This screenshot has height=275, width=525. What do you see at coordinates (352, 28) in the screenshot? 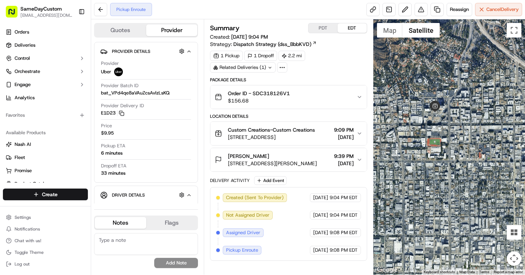
I see `button: EDT` at bounding box center [352, 28].